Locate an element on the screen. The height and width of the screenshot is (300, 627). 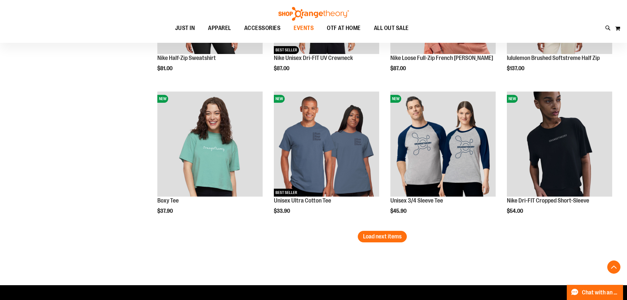
span: $137.00 is located at coordinates (516, 68).